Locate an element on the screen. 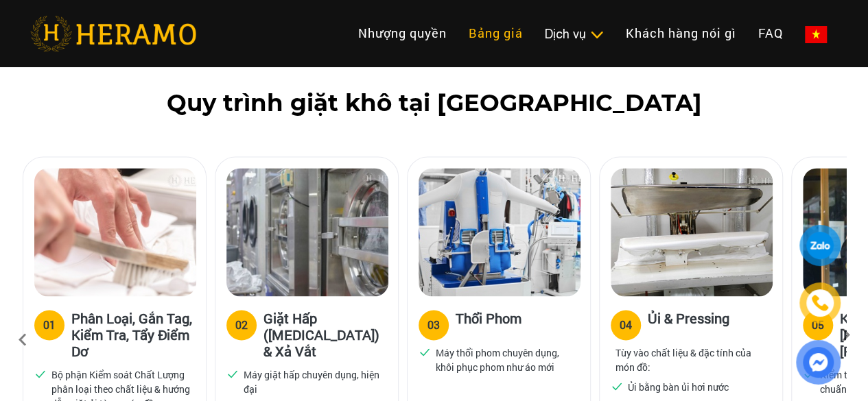 This screenshot has width=868, height=401. div: 02 is located at coordinates (241, 325).